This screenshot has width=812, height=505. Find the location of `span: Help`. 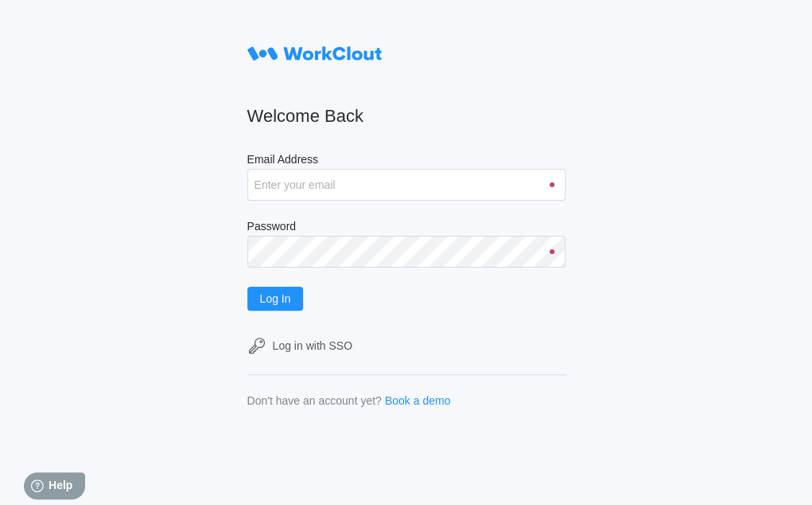

span: Help is located at coordinates (43, 19).